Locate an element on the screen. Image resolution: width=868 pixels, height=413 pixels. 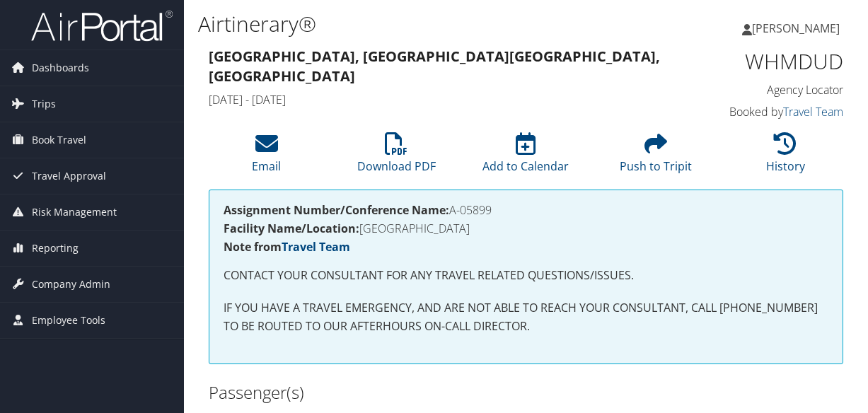
span: Employee Tools is located at coordinates (69, 320).